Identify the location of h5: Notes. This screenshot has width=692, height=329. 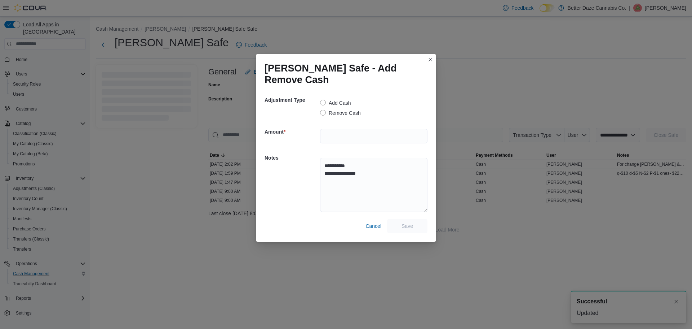
(292, 158).